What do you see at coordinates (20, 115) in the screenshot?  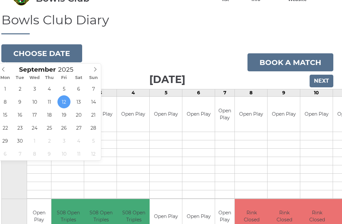 I see `span: September 16, 2025` at bounding box center [20, 115].